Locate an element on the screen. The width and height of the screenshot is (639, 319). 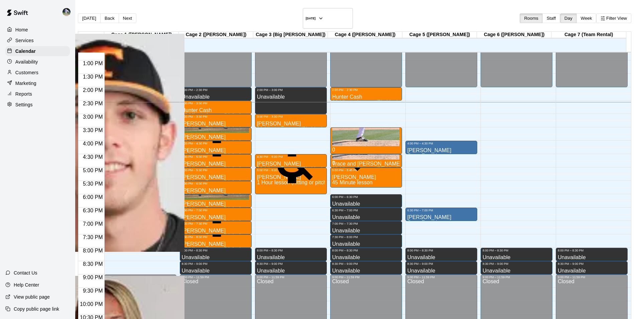
div: 2:00 PM – 3:00 PM: Unavailable is located at coordinates (291, 101).